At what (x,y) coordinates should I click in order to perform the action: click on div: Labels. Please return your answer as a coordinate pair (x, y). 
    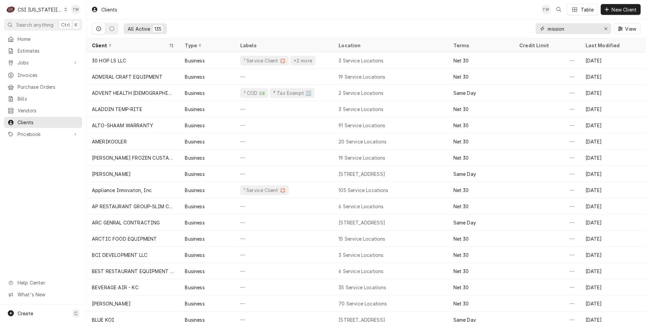
    Looking at the image, I should click on (284, 45).